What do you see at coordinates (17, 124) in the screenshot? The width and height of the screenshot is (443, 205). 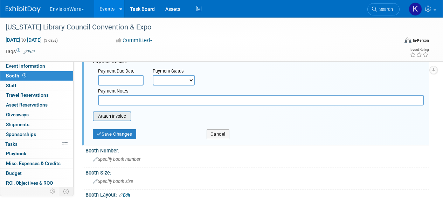 I see `span: Shipments` at bounding box center [17, 124].